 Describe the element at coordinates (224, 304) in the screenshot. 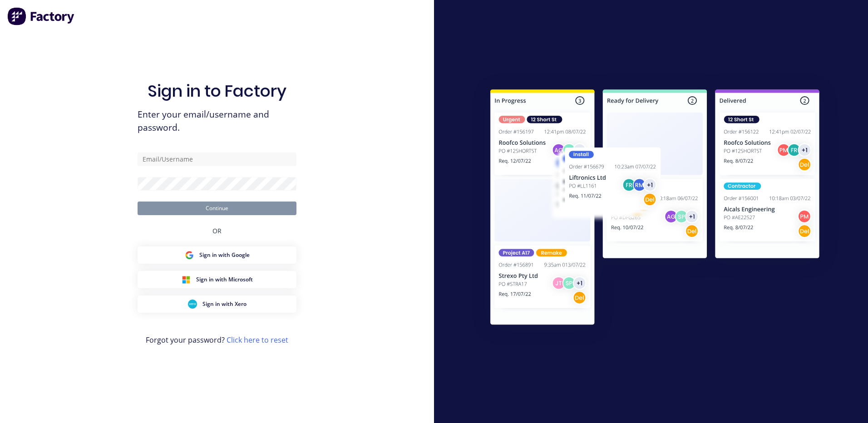

I see `span: Sign in with Xero` at that location.